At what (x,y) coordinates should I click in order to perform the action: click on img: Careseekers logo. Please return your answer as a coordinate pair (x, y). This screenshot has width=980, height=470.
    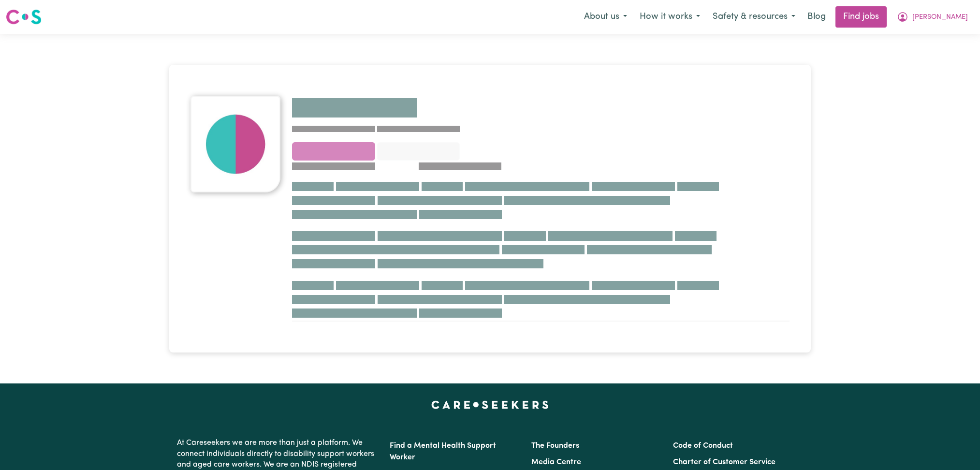
    Looking at the image, I should click on (23, 17).